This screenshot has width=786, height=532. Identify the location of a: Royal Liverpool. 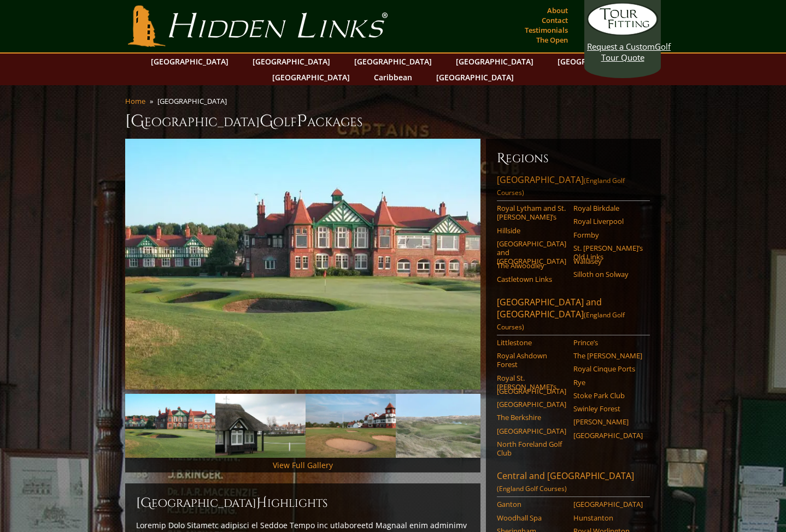
(608, 221).